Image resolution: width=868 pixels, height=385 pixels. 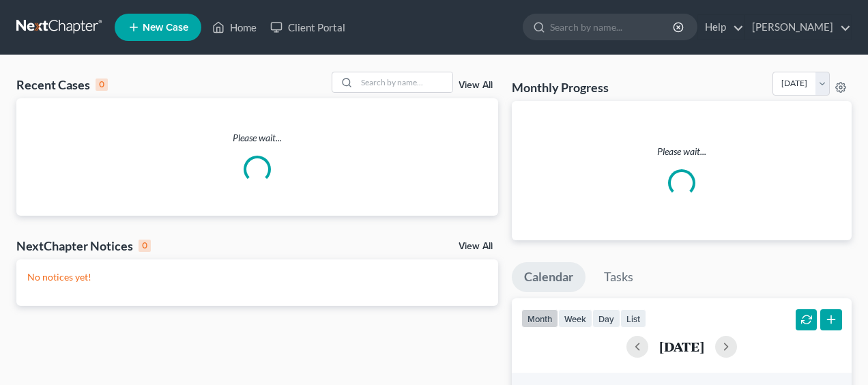 I want to click on a: Help, so click(x=721, y=27).